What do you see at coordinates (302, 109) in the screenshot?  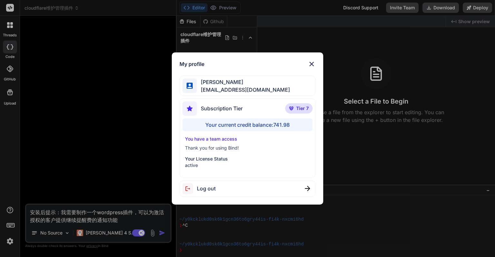 I see `span: Tier 7` at bounding box center [302, 109].